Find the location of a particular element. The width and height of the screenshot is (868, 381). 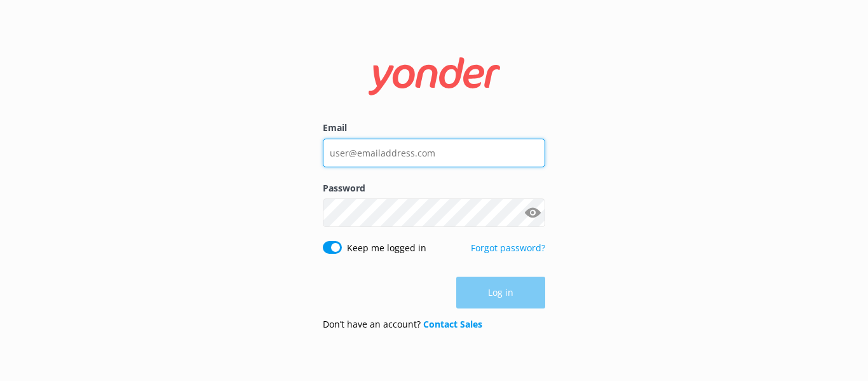

button: Show password is located at coordinates (532, 213).